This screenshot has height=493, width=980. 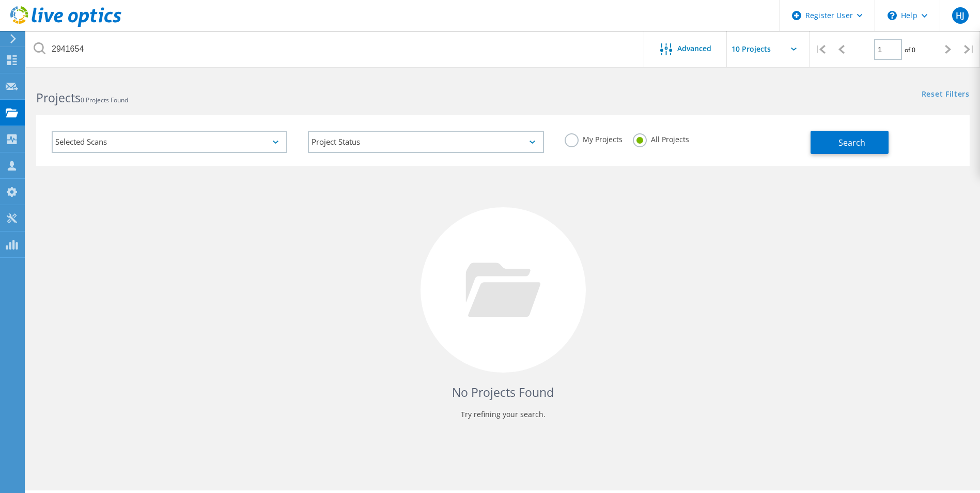 What do you see at coordinates (661, 138) in the screenshot?
I see `label: All Projects` at bounding box center [661, 138].